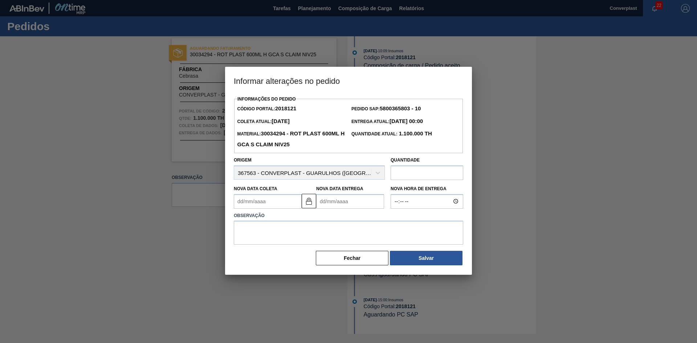 The image size is (697, 343). Describe the element at coordinates (374, 134) in the screenshot. I see `font: Quantidade atual:` at that location.